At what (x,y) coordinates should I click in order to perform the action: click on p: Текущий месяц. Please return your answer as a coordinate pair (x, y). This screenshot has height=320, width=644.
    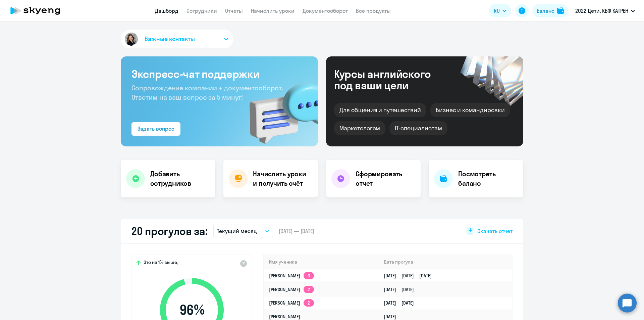
    Looking at the image, I should click on (237, 231).